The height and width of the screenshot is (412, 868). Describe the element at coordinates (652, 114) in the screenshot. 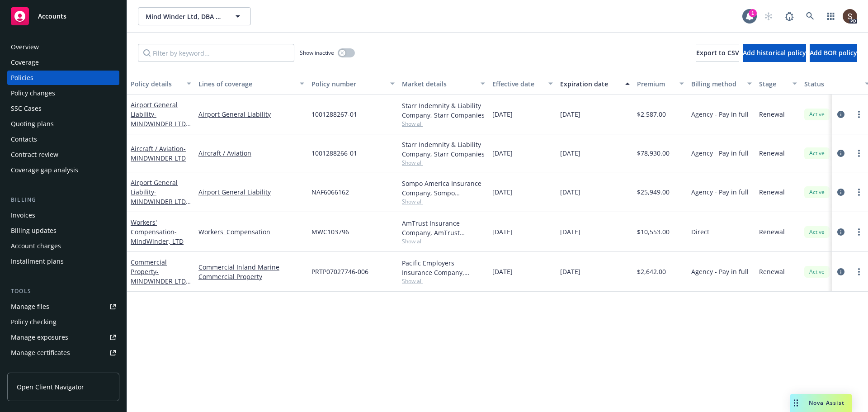

I see `span: $2,587.00` at that location.